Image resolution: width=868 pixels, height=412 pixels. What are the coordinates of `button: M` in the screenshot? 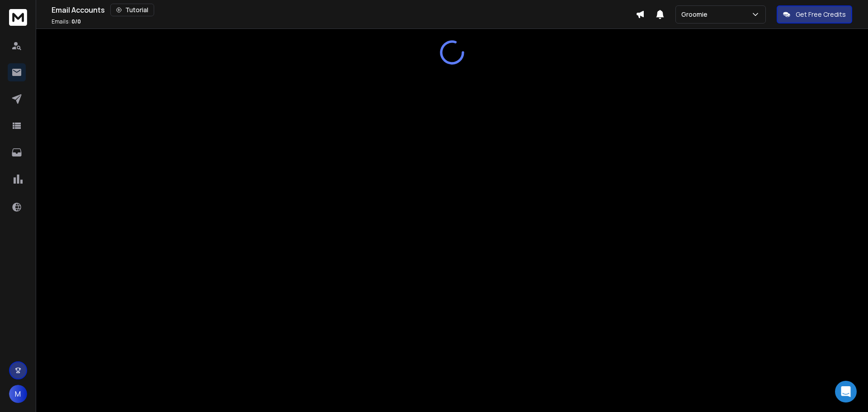 It's located at (18, 394).